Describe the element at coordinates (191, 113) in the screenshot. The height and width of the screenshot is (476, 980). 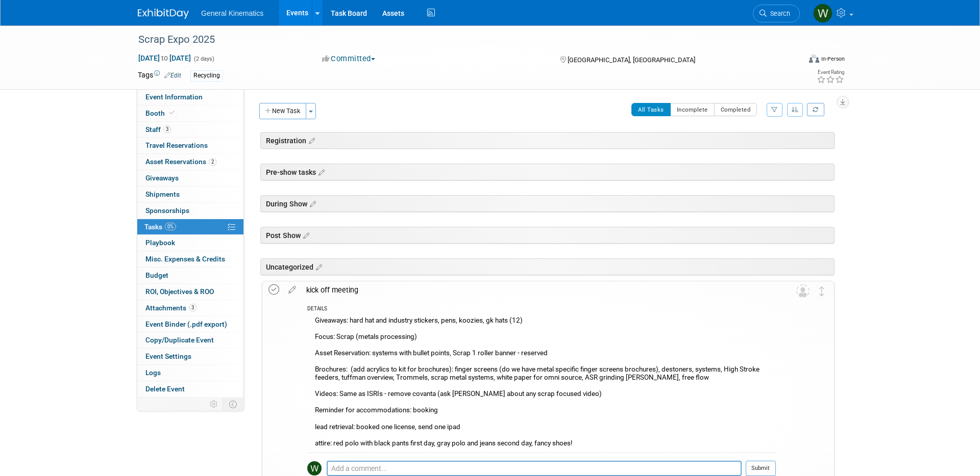
I see `a: Booth` at that location.